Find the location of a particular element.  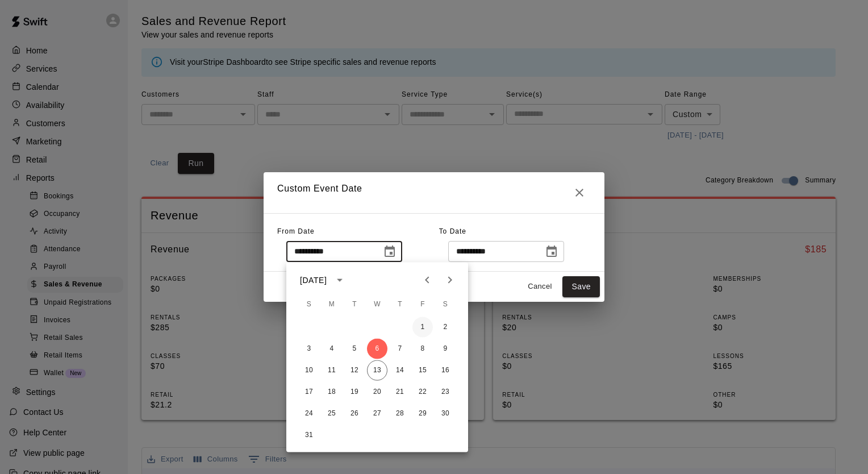

button: 2 is located at coordinates (445, 328).